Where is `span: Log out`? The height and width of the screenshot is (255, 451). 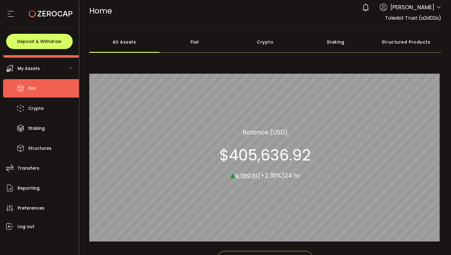 span: Log out is located at coordinates (26, 227).